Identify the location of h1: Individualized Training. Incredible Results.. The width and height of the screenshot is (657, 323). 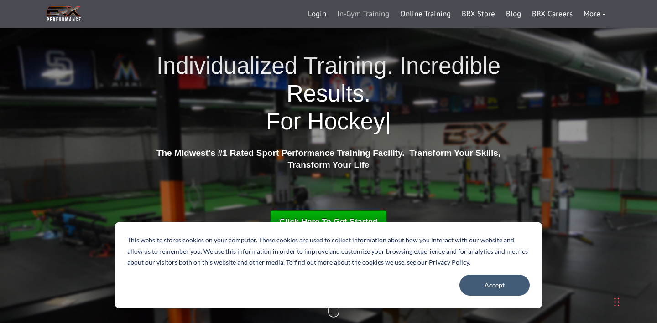
(328, 94).